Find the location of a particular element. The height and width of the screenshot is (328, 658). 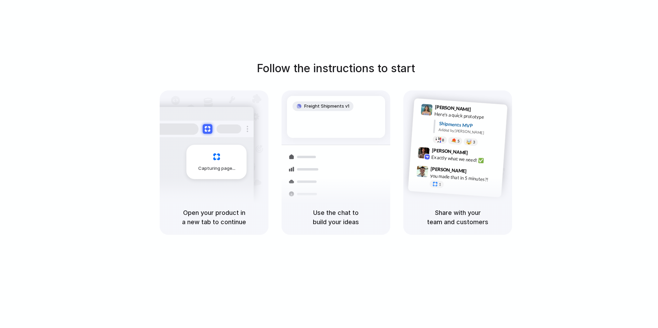

span: 3 is located at coordinates (474, 142).